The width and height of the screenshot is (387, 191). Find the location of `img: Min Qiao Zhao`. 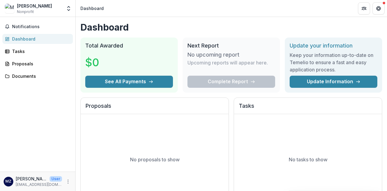

img: Min Qiao Zhao is located at coordinates (10, 8).